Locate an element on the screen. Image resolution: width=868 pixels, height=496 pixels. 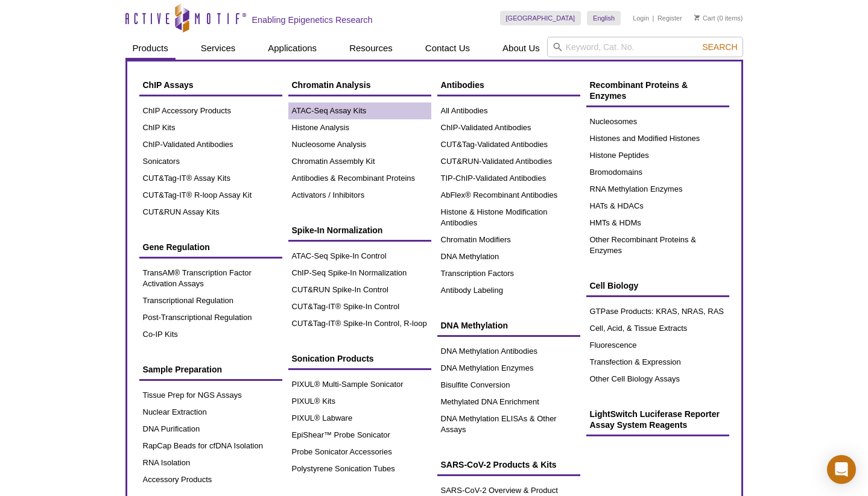
a: AbFlex® Recombinant Antibodies is located at coordinates (509, 195).